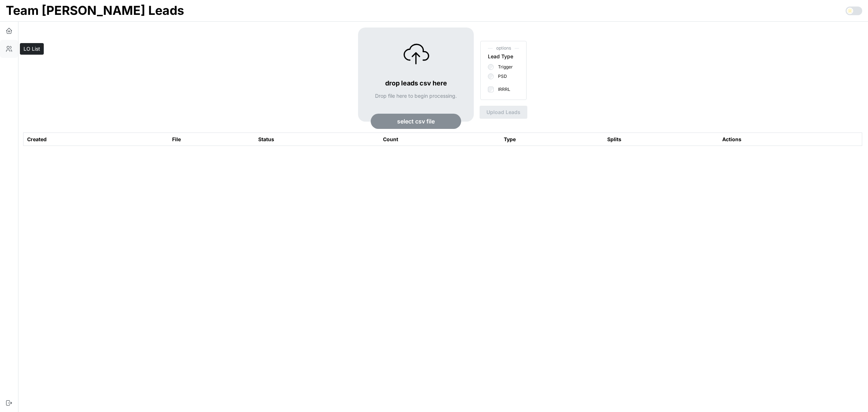 The height and width of the screenshot is (412, 868). What do you see at coordinates (440, 139) in the screenshot?
I see `th: Count` at bounding box center [440, 139].